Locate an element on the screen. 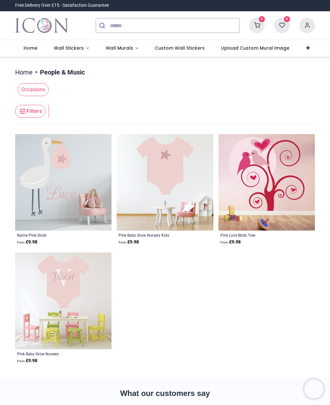 The height and width of the screenshot is (405, 330). div: Free Delivery Over £15 - Satisfaction Guarantee is located at coordinates (62, 5).